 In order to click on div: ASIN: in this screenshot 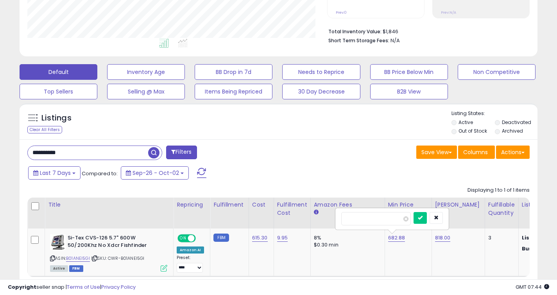, I will do `click(109, 252)`.